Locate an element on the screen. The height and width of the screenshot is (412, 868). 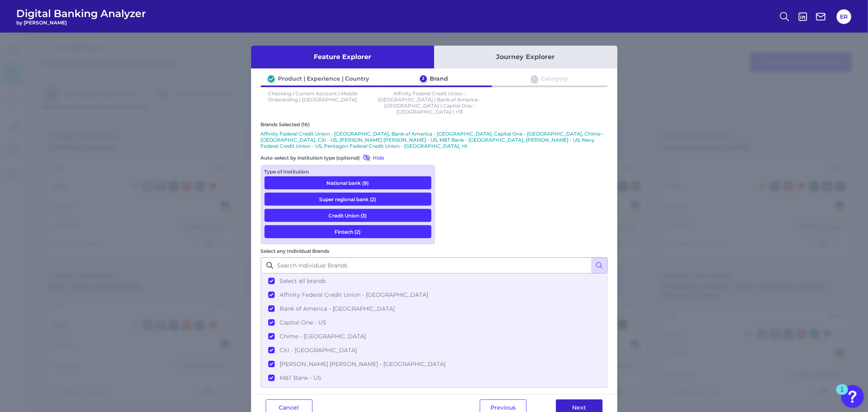
div: Auto-select by institution type (optional) is located at coordinates (348, 157).